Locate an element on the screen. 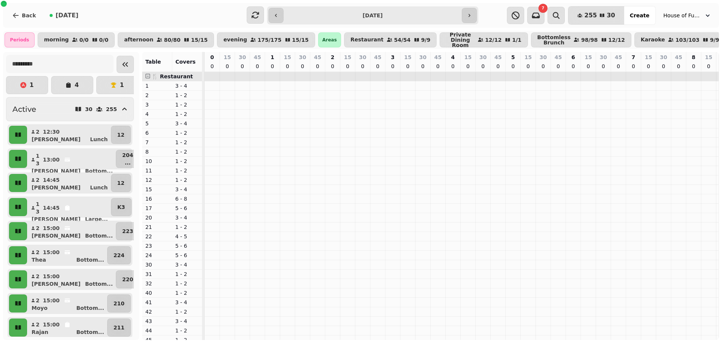 The image size is (722, 343). span: 255 is located at coordinates (590, 15).